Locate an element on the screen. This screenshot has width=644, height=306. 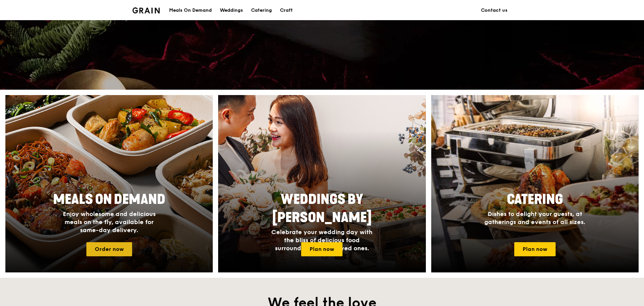
span: Meals On Demand is located at coordinates (109, 199).